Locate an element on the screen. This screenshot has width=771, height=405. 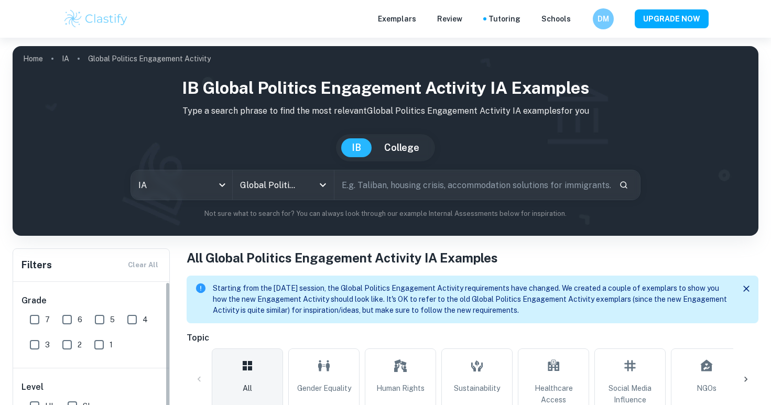
span: 7 is located at coordinates (47, 320).